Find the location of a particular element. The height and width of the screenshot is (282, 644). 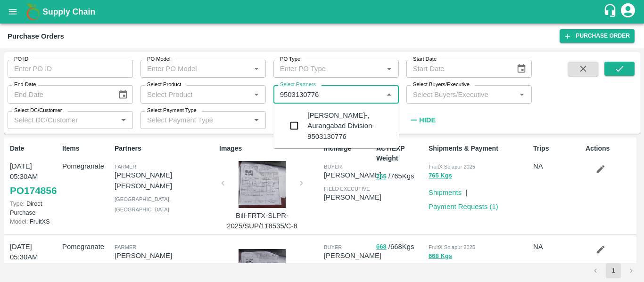

img: logo is located at coordinates (33, 12).